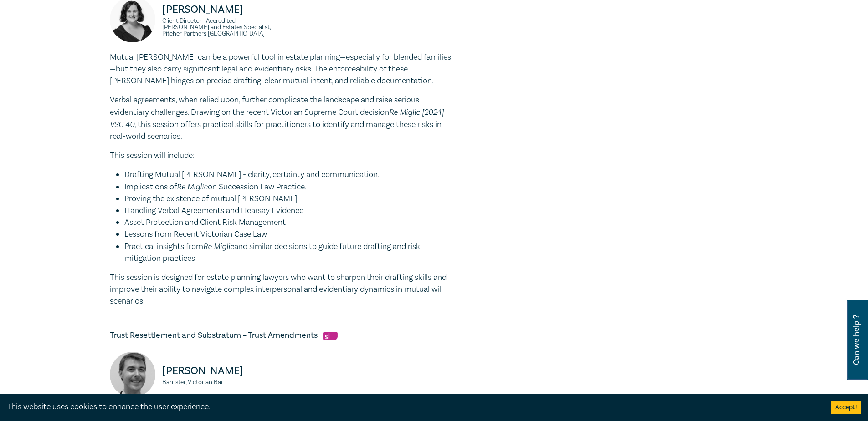  I want to click on p: This session is designed for estate planning lawyers who want to sharpen their drafting skills an..., so click(283, 289).